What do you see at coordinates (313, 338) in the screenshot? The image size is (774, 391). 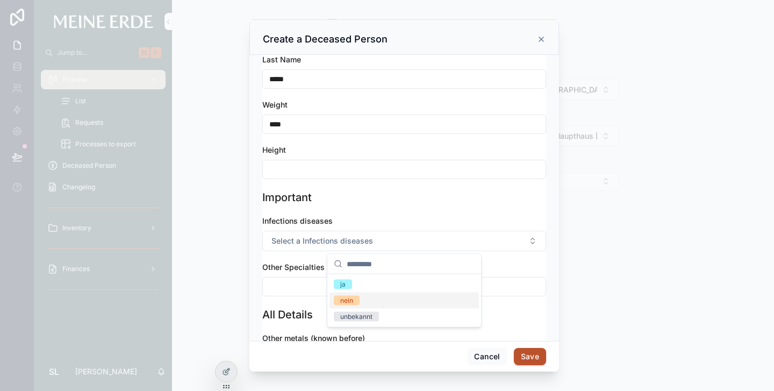 I see `span: Other metals (known before)` at bounding box center [313, 338].